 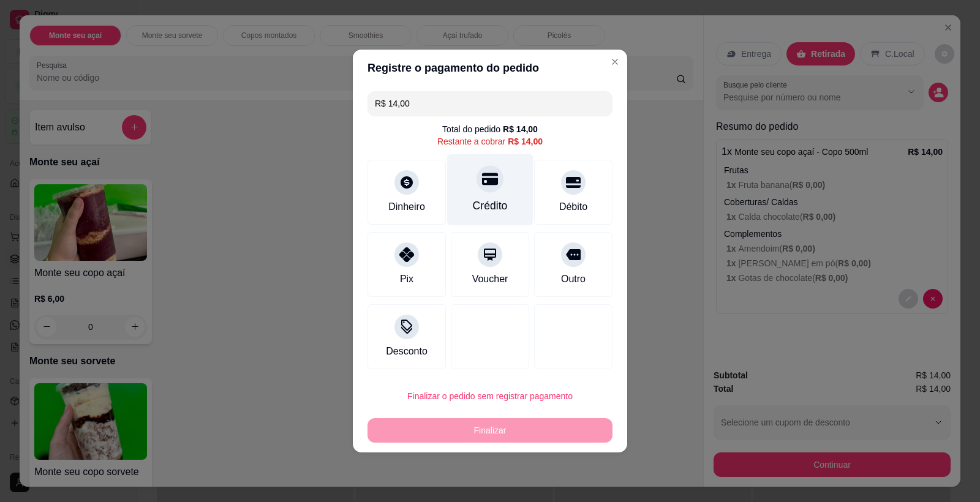 What do you see at coordinates (490, 396) in the screenshot?
I see `button: Finalizar o pedido sem registrar pagamento` at bounding box center [490, 396].